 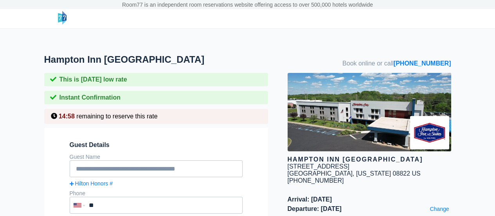 What do you see at coordinates (156, 97) in the screenshot?
I see `div: Instant Confirmation` at bounding box center [156, 97].